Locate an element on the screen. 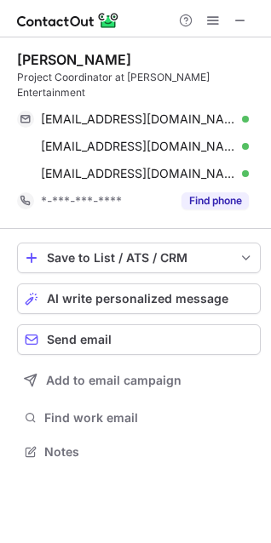  div: Save to List / ATS / CRM is located at coordinates (139, 258).